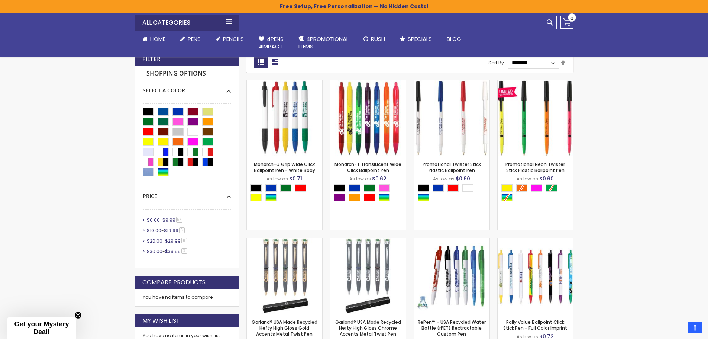 Image resolution: width=708 pixels, height=339 pixels. What do you see at coordinates (463, 178) in the screenshot?
I see `span: $0.60` at bounding box center [463, 178].